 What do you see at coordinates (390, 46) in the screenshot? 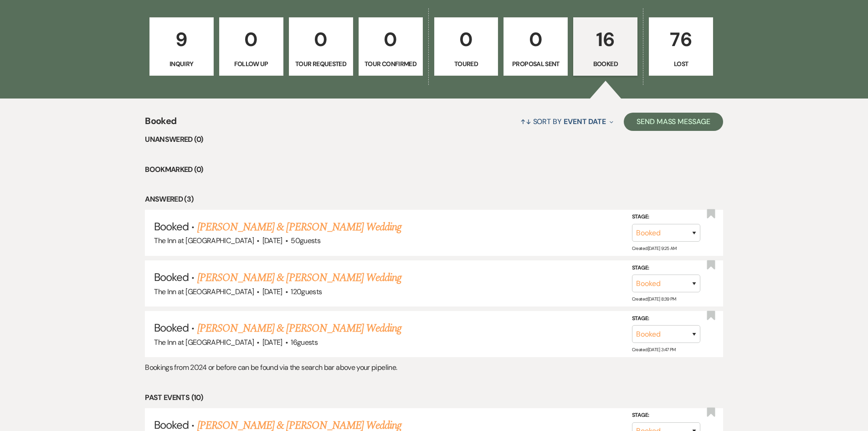
I see `a: 0Tour Confirmed` at bounding box center [390, 46].